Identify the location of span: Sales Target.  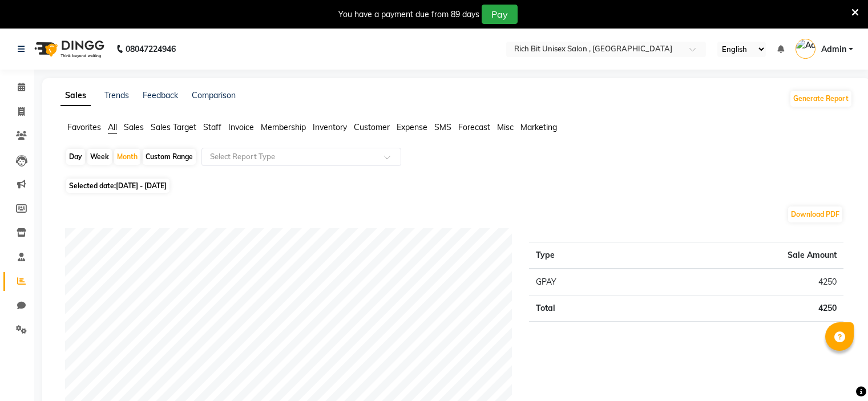
(174, 127).